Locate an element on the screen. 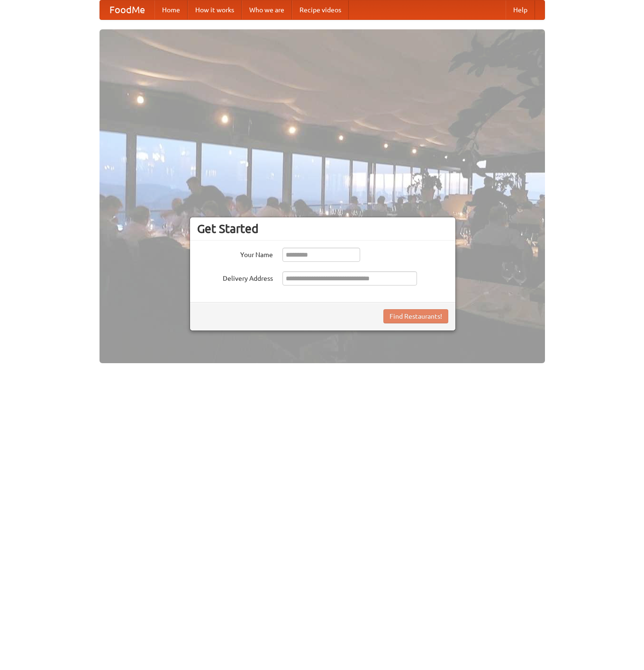 The image size is (644, 670). button: Find Restaurants! is located at coordinates (415, 316).